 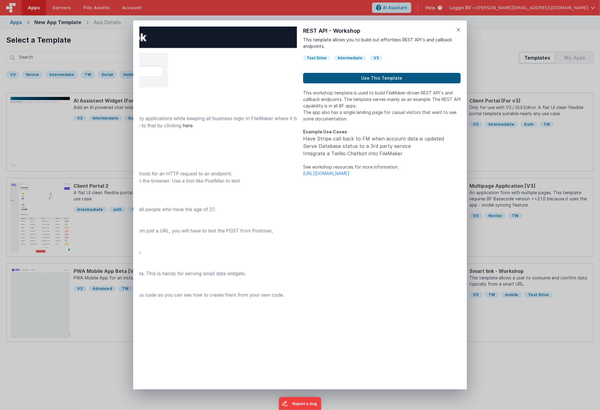 I want to click on li: Integrate a Twillio Chatbot into FileMaker, so click(x=382, y=154).